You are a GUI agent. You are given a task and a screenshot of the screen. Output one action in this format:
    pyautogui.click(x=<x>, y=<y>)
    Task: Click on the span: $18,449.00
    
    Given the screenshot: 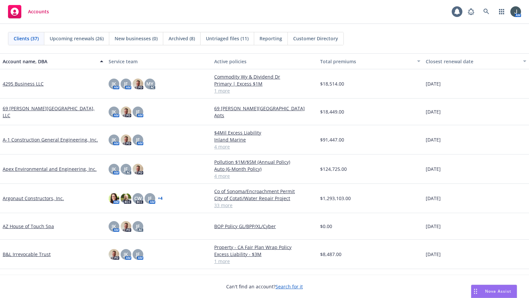 What is the action you would take?
    pyautogui.click(x=332, y=112)
    